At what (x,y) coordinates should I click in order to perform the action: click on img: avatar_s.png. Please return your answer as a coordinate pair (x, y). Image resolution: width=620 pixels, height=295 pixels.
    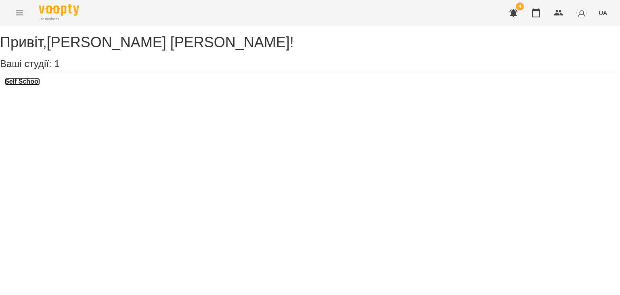
    Looking at the image, I should click on (582, 13).